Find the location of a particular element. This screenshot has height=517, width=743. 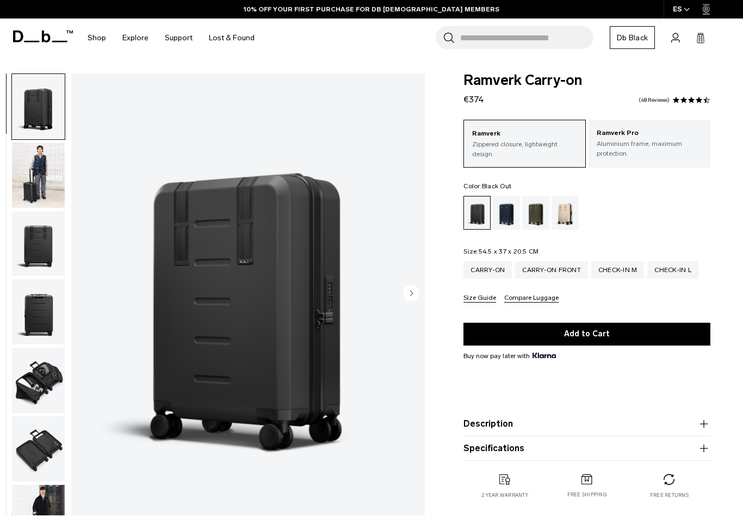

p: Ramverk Pro is located at coordinates (650, 133).